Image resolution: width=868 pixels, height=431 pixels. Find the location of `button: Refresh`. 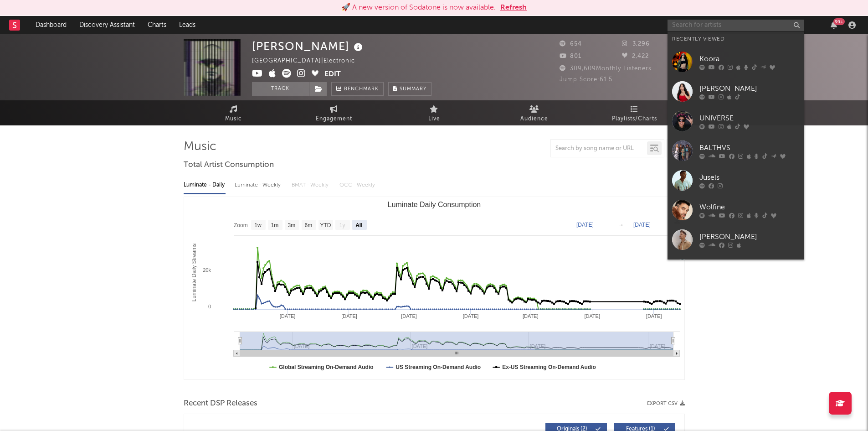

button: Refresh is located at coordinates (514, 7).